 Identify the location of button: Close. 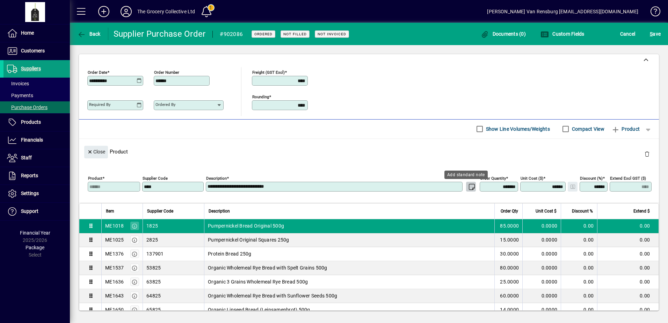
(96, 152).